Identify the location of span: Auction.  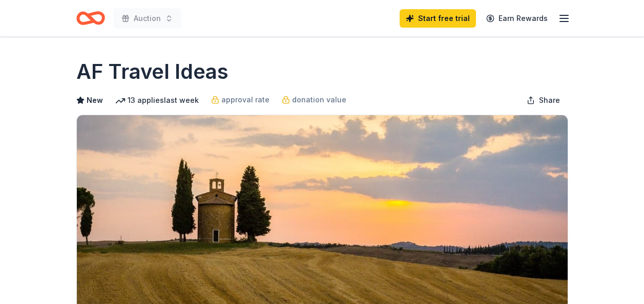
(147, 18).